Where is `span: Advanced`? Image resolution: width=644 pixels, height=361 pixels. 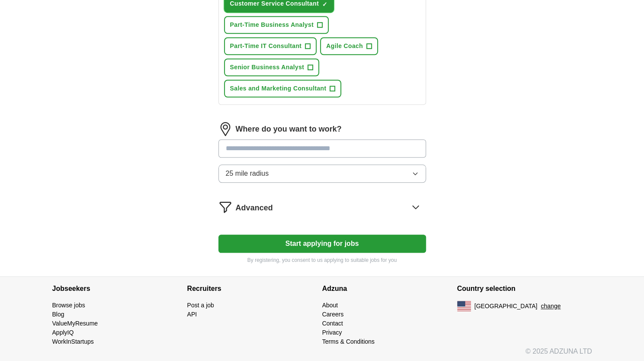
span: Advanced is located at coordinates (254, 208).